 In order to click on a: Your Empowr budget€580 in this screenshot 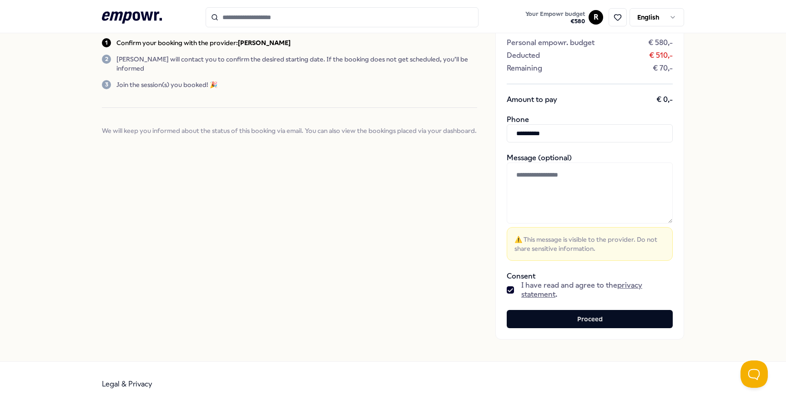, I will do `click(555, 17)`.